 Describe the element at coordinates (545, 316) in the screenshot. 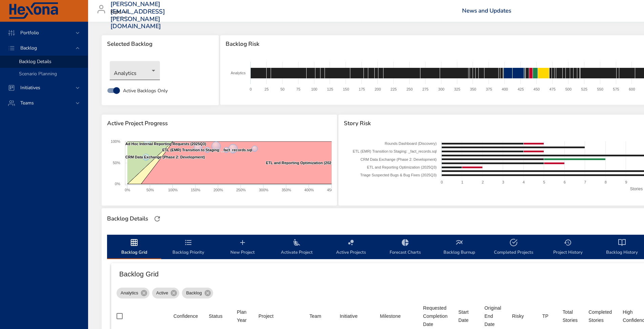

I see `div: TP` at that location.